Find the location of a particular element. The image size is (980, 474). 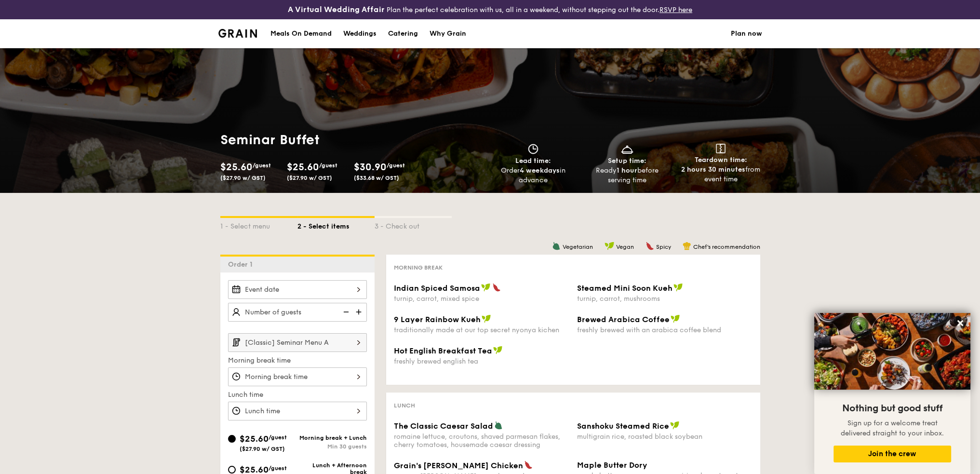

span: Chef's recommendation is located at coordinates (726, 247).